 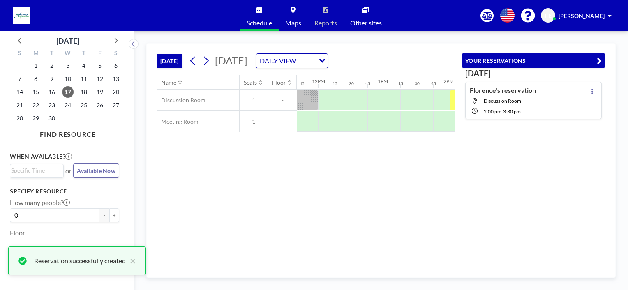 What do you see at coordinates (84, 66) in the screenshot?
I see `span: Thursday, September 4, 2025` at bounding box center [84, 66].